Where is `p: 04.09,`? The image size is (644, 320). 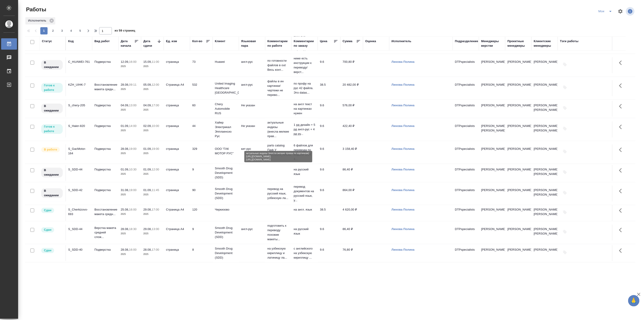
p: 04.09, is located at coordinates (125, 105).